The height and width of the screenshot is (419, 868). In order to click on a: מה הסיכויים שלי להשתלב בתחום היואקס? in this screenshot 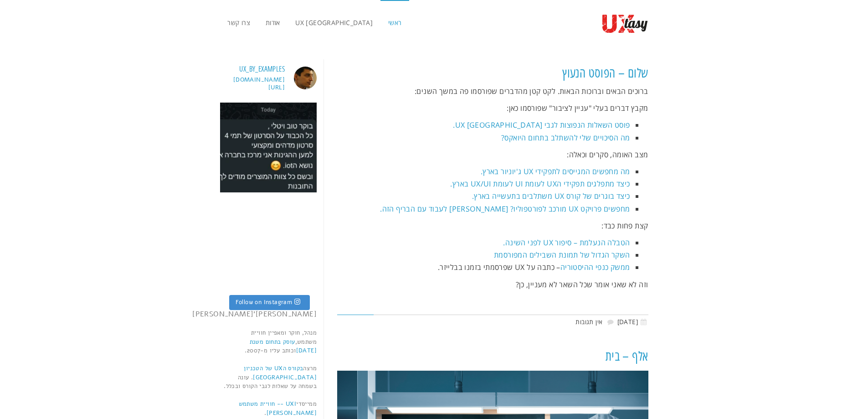, I will do `click(566, 138)`.